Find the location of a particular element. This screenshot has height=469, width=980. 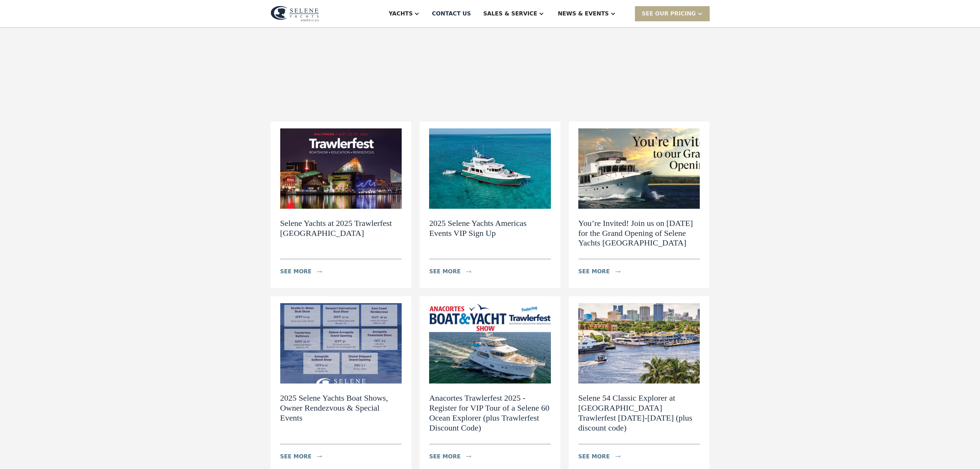

div: Yachts is located at coordinates (400, 13).